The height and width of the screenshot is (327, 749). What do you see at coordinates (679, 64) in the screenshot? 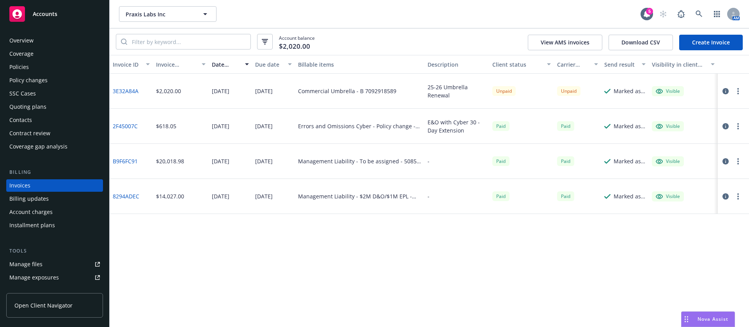
I see `div: Visibility in client dash` at bounding box center [679, 64].